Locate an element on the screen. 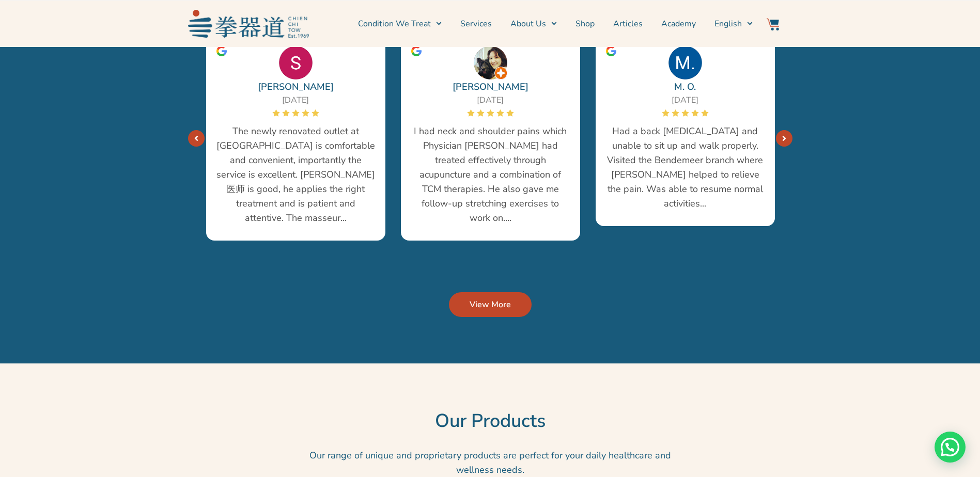 The height and width of the screenshot is (477, 980). a: About Us is located at coordinates (534, 24).